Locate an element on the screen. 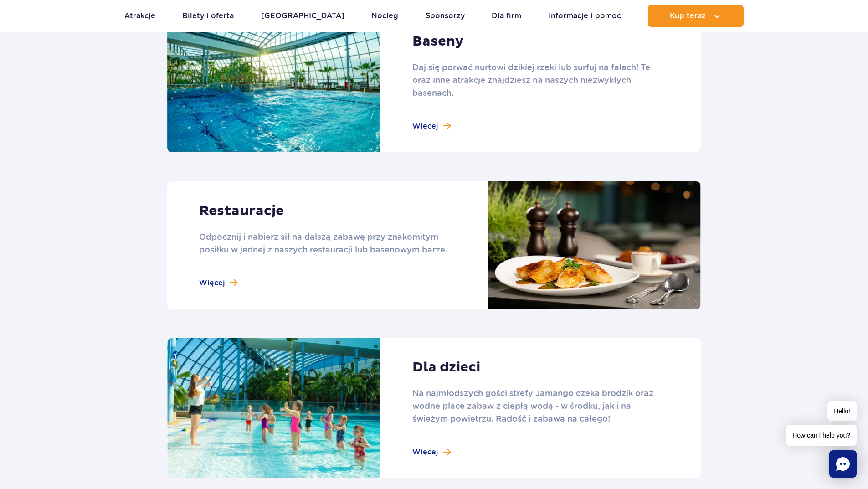 The image size is (868, 489). span: How can I help you? is located at coordinates (821, 435).